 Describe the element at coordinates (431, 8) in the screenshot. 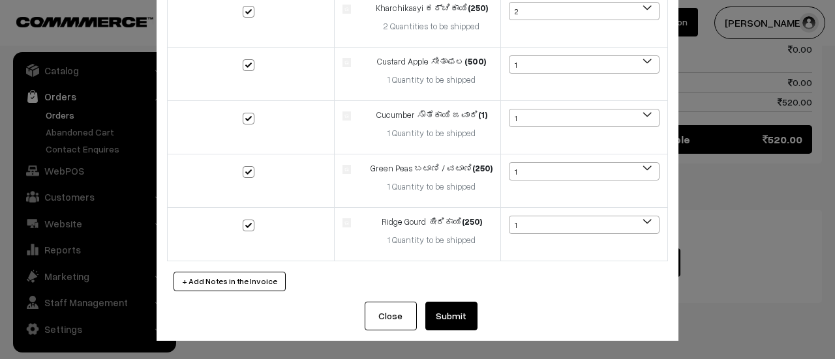

I see `div: Kharchikaayi ಕರ್ಚಿಕಾಯಿ` at that location.